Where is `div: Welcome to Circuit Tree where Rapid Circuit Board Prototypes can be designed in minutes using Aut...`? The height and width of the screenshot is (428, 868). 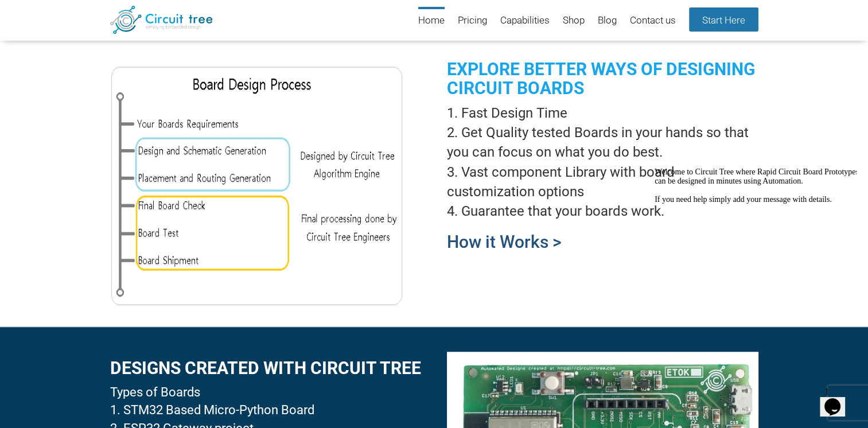
div: Welcome to Circuit Tree where Rapid Circuit Board Prototypes can be designed in minutes using Aut... is located at coordinates (108, 23).